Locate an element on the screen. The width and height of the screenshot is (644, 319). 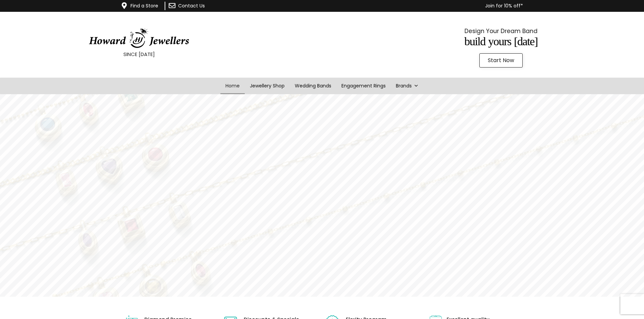
a: Brands is located at coordinates (407, 86).